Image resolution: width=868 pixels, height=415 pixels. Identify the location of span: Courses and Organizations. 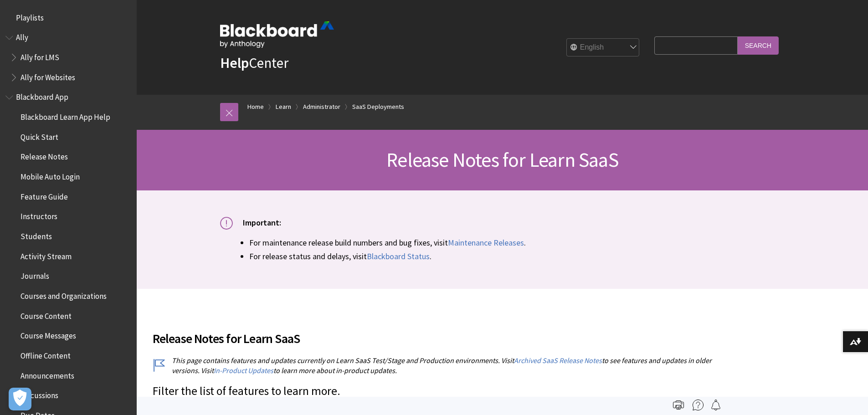
(63, 295).